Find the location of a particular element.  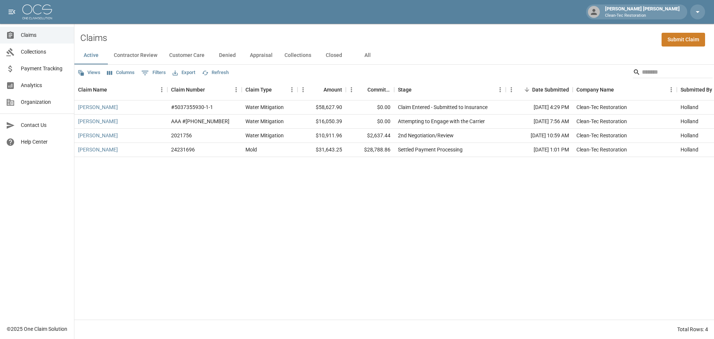

span: Claims is located at coordinates (44, 35).